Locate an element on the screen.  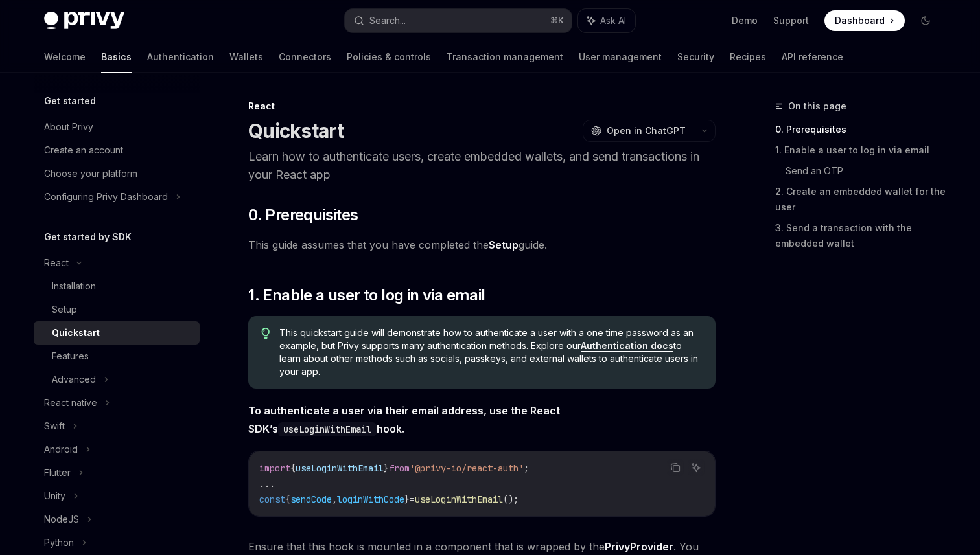
a: Installation is located at coordinates (116, 287).